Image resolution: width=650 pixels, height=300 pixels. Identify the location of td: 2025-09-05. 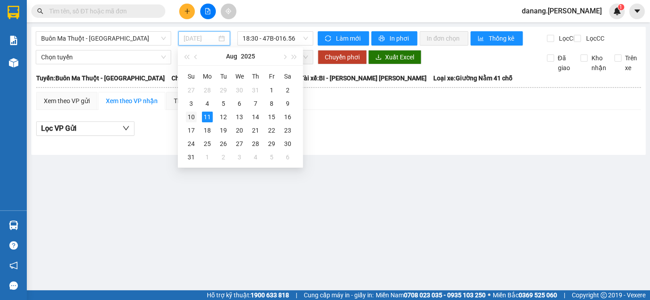
(272, 157).